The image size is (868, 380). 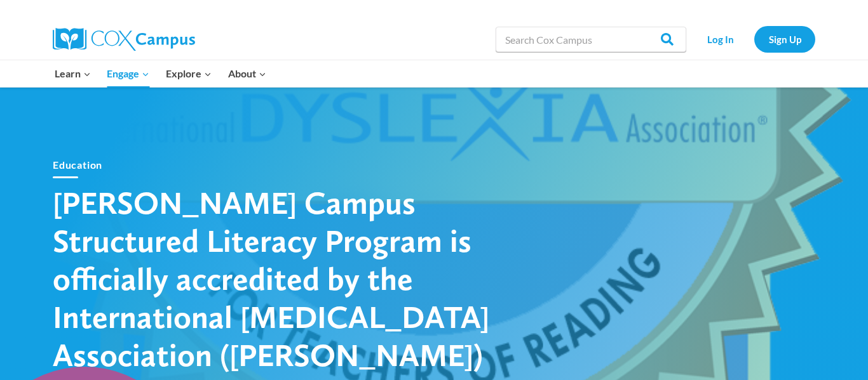 What do you see at coordinates (161, 73) in the screenshot?
I see `nav: Primary Navigation` at bounding box center [161, 73].